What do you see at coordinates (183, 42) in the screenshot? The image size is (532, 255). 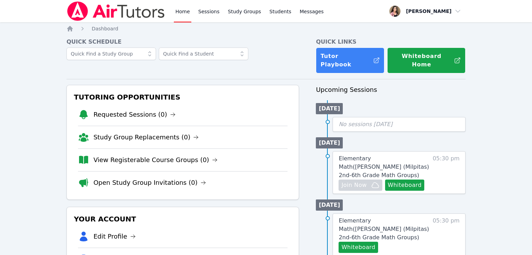 I see `h4: Quick Schedule` at bounding box center [183, 42].